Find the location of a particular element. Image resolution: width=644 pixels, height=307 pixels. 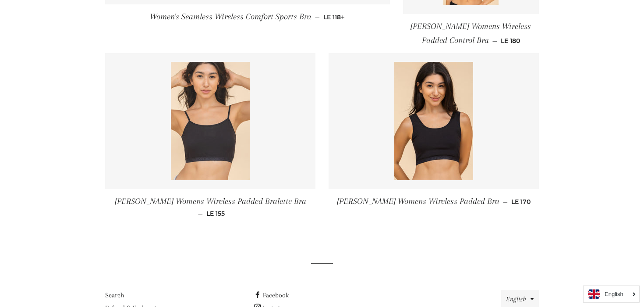

a: Search is located at coordinates (114, 295).